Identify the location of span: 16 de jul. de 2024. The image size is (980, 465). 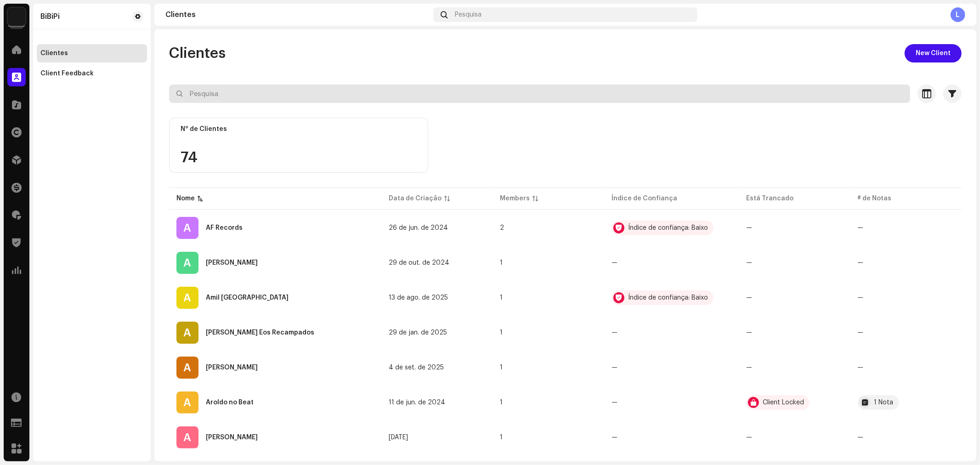
(399, 437).